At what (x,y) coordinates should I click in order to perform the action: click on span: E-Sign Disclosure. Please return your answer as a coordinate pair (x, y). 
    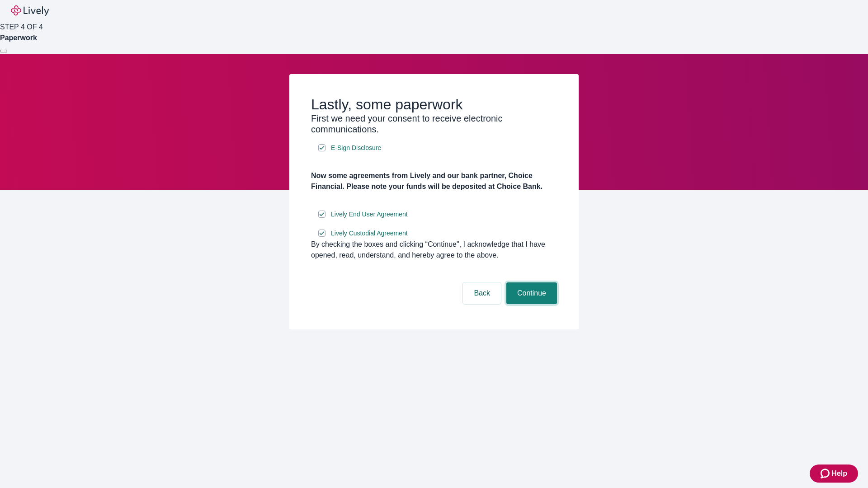
    Looking at the image, I should click on (356, 148).